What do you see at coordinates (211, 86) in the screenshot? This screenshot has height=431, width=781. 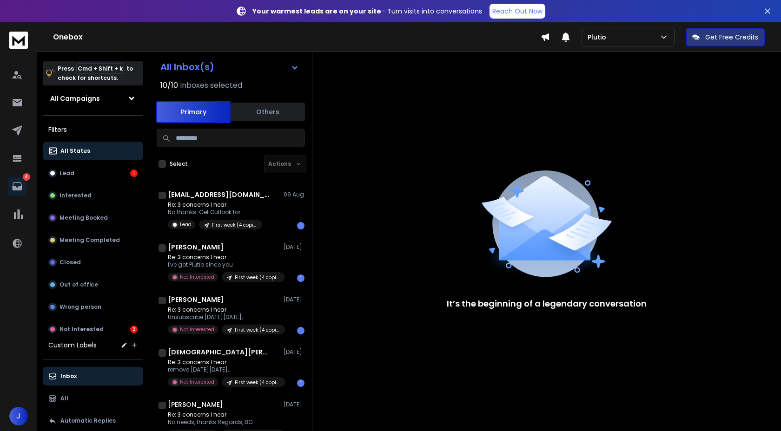 I see `h3: Inboxes selected` at bounding box center [211, 86].